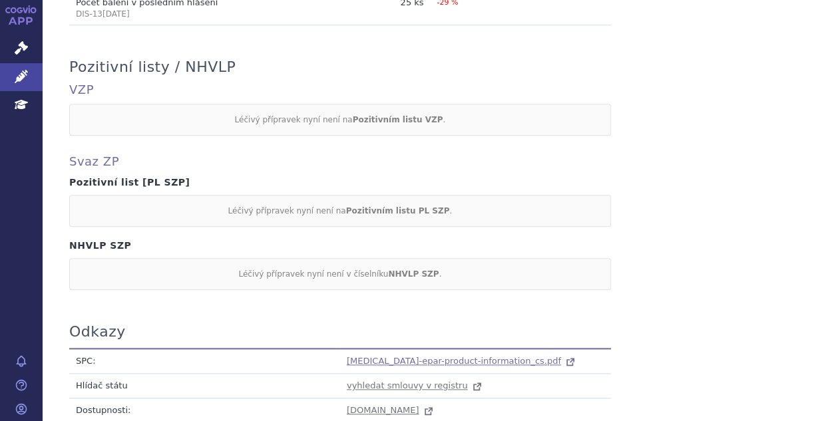 Image resolution: width=818 pixels, height=421 pixels. What do you see at coordinates (152, 67) in the screenshot?
I see `h3: Pozitivní listy / NHVLP` at bounding box center [152, 67].